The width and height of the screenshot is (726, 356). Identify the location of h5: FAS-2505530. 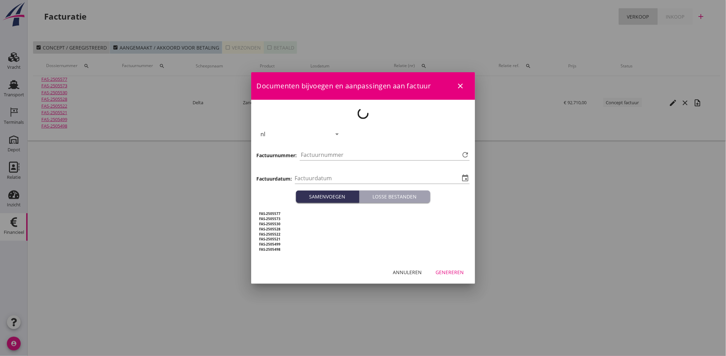
(363, 224).